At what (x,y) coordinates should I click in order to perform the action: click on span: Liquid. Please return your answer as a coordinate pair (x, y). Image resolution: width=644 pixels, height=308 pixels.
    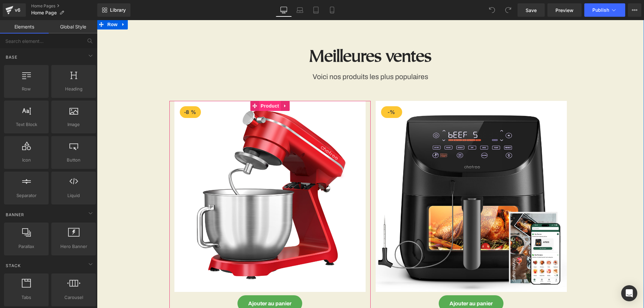
    Looking at the image, I should click on (73, 196).